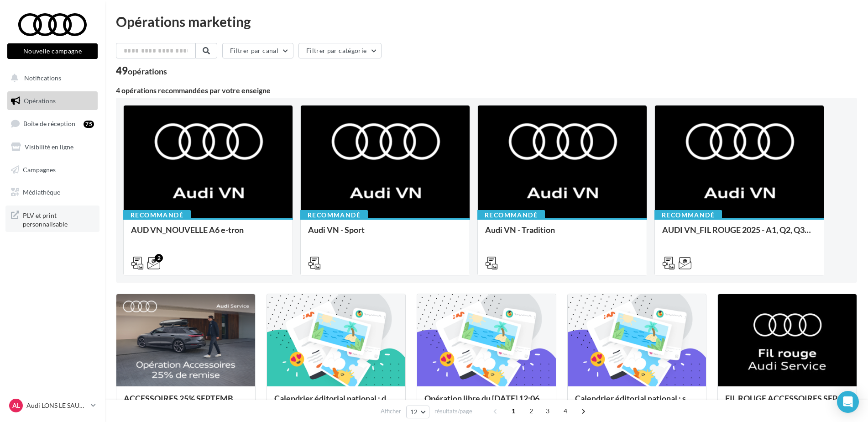 Image resolution: width=868 pixels, height=422 pixels. I want to click on div: 2, so click(159, 258).